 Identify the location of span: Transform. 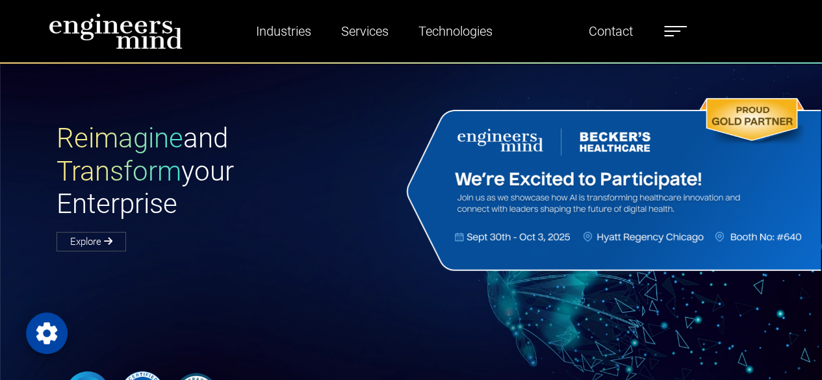
(119, 171).